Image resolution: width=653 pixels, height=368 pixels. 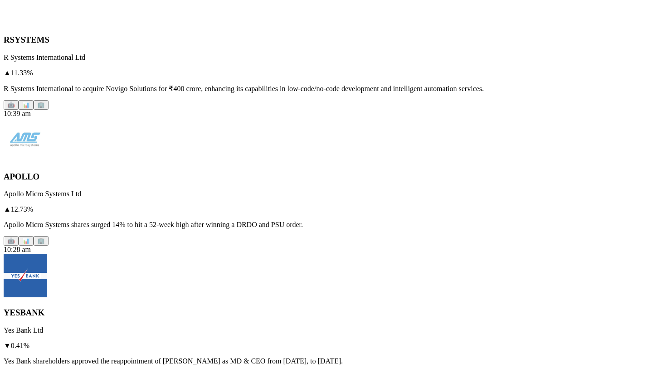 I want to click on span: 10:28 am, so click(x=17, y=250).